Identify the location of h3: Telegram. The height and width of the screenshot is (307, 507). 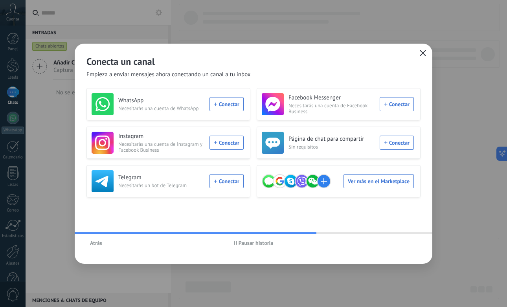
(161, 178).